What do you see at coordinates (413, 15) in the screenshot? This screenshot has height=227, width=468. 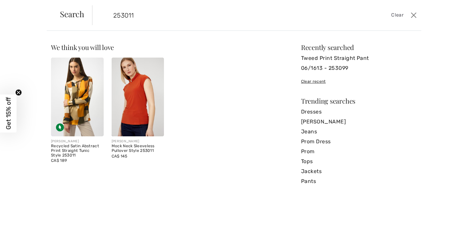 I see `button: Close` at bounding box center [413, 15].